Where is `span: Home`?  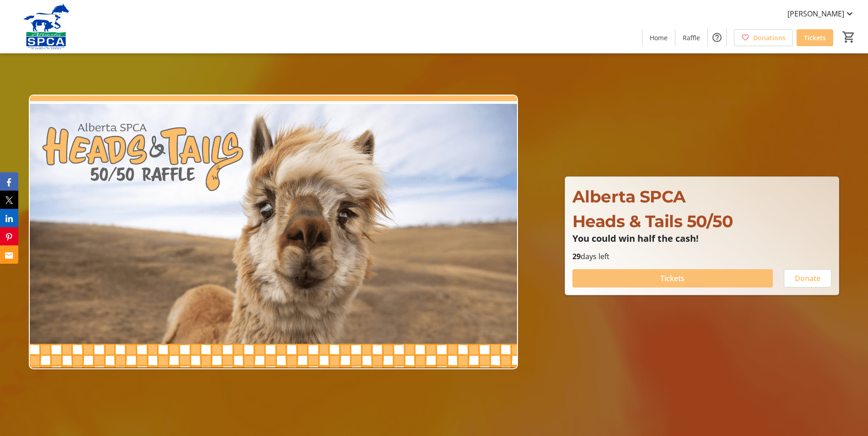 span: Home is located at coordinates (659, 38).